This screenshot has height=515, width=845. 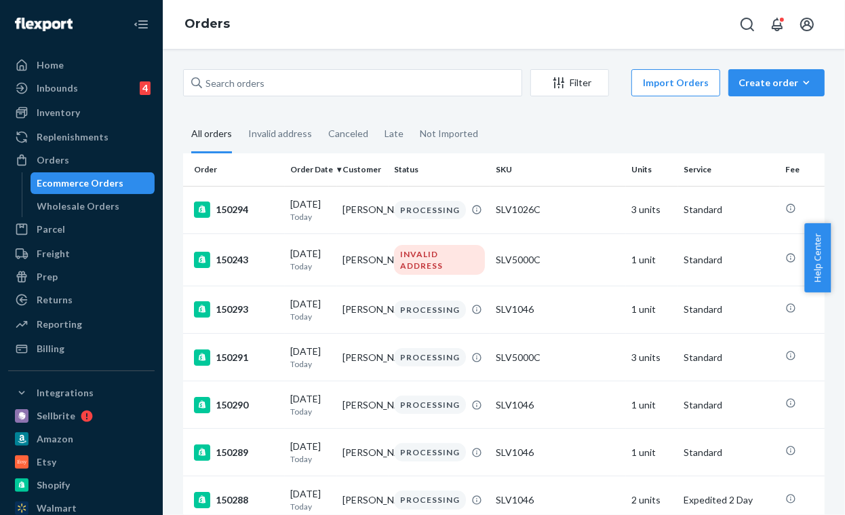 I want to click on div: Home, so click(x=50, y=65).